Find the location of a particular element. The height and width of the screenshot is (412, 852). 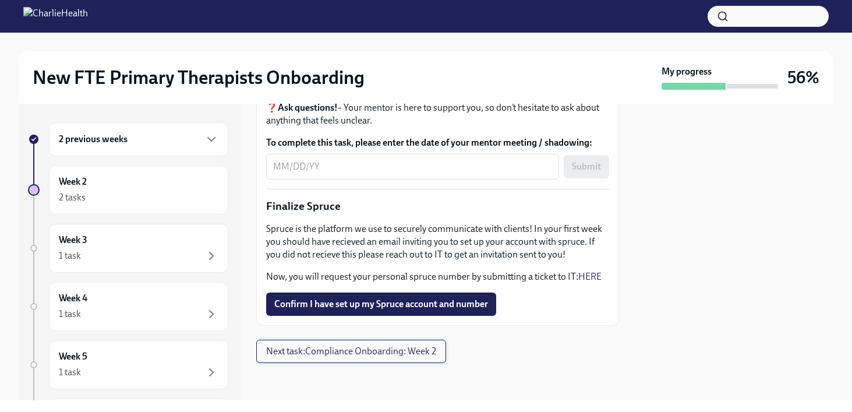

img: CharlieHealth is located at coordinates (55, 16).